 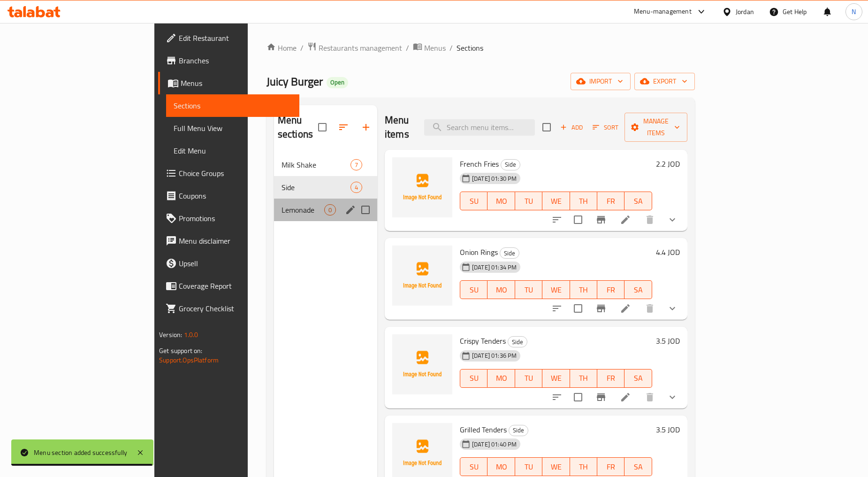 What do you see at coordinates (668, 164) in the screenshot?
I see `h6: 2.2 JOD` at bounding box center [668, 164].